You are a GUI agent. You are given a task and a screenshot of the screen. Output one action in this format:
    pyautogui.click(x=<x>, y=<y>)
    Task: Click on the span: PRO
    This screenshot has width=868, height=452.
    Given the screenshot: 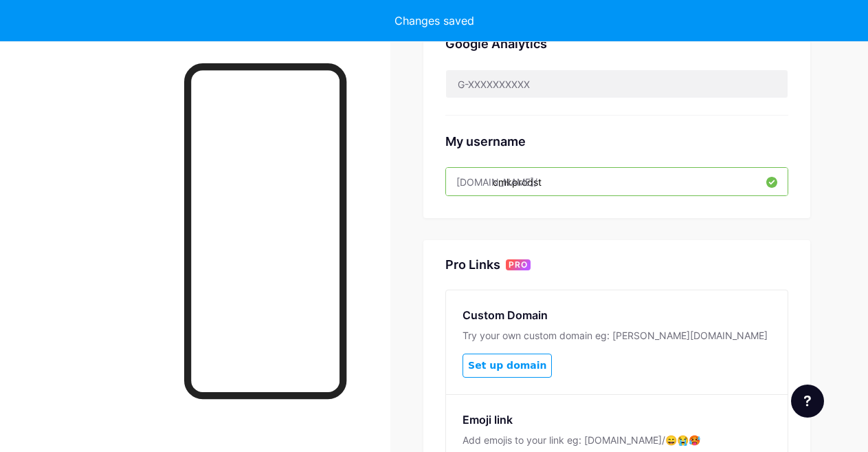 What is the action you would take?
    pyautogui.click(x=518, y=264)
    